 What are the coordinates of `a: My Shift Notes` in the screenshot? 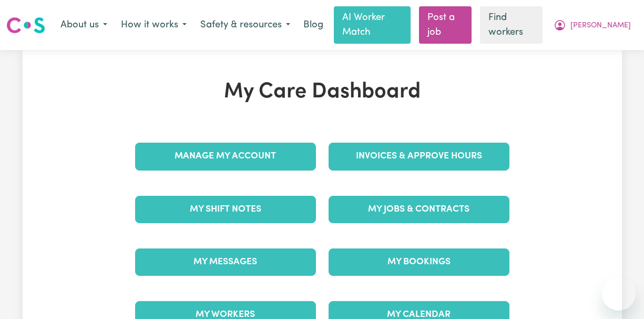 It's located at (226, 209).